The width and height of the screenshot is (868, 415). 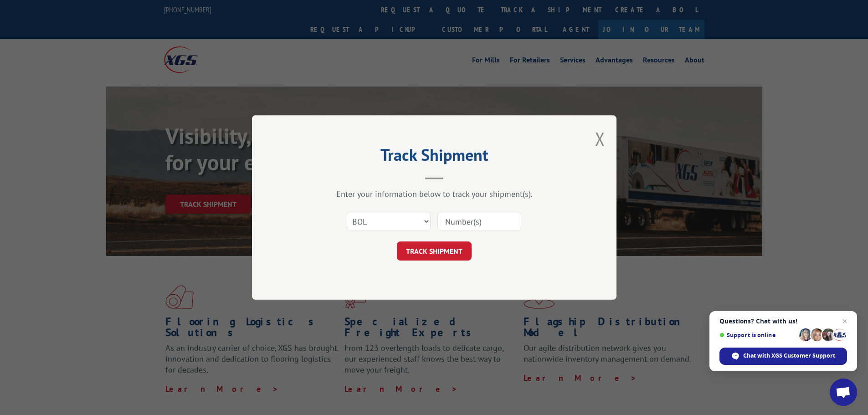 I want to click on span: Chat with XGS Customer Support, so click(x=789, y=355).